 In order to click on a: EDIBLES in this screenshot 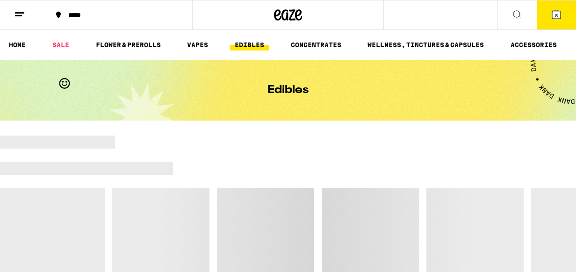, I will do `click(249, 45)`.